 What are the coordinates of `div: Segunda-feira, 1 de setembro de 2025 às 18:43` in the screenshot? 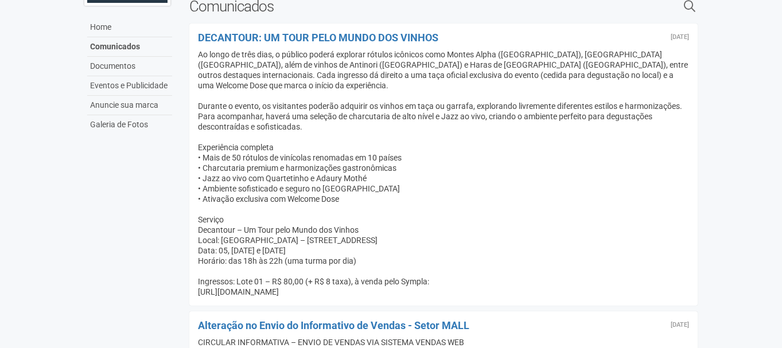 It's located at (680, 37).